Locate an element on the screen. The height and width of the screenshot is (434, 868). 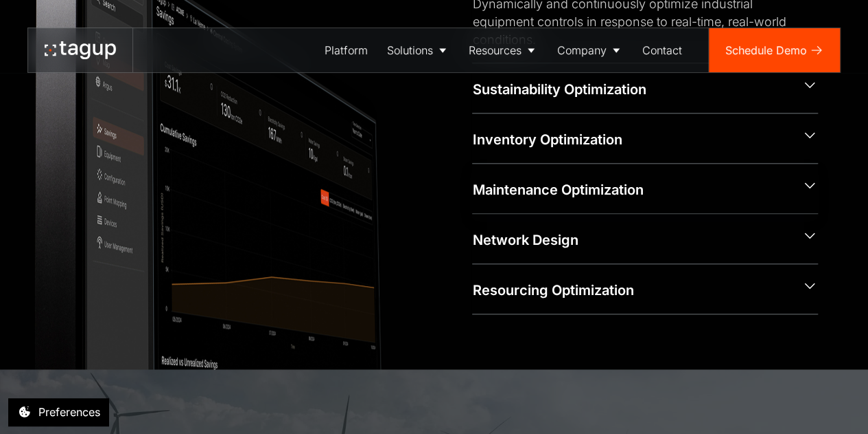
div: Preferences is located at coordinates (69, 411).